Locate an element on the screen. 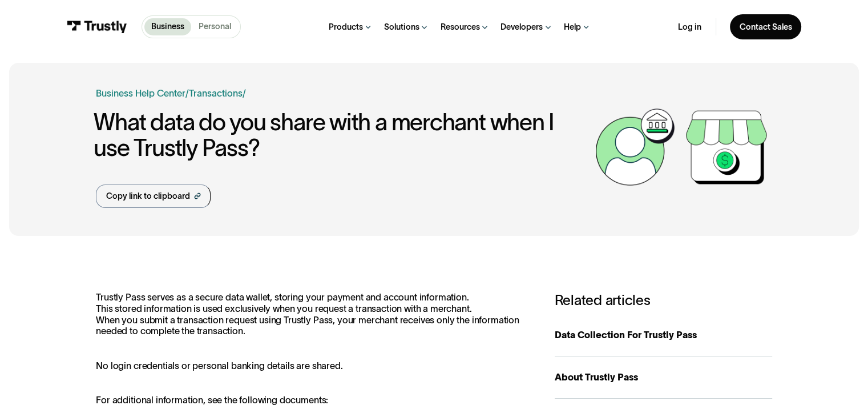  p: Trustly Pass serves as a secure data wallet, storing your payment and account information. This s... is located at coordinates (313, 314).